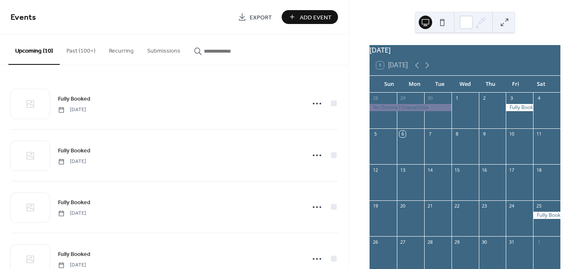  I want to click on div: Sat, so click(541, 84).